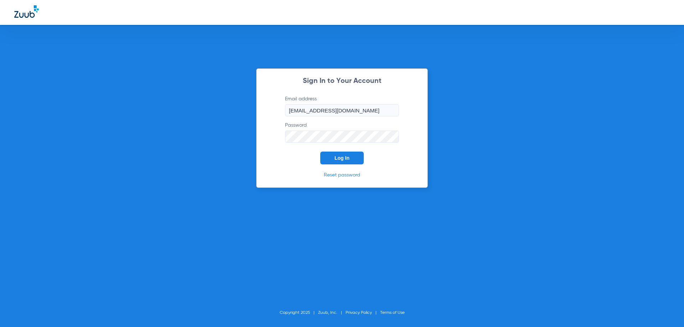 This screenshot has height=327, width=684. Describe the element at coordinates (342, 132) in the screenshot. I see `label: Password` at that location.